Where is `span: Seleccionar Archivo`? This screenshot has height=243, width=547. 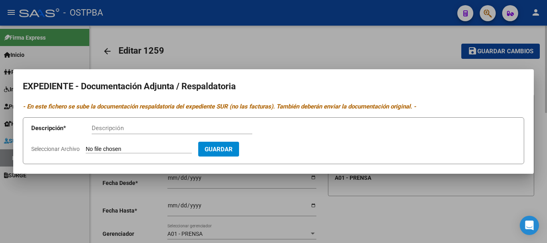
span: Seleccionar Archivo is located at coordinates (55, 149).